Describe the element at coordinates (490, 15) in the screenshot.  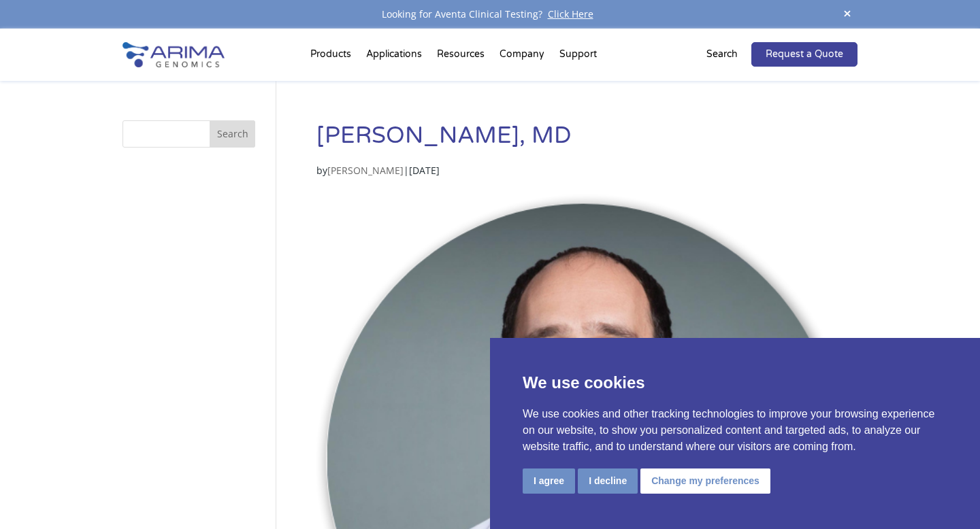
I see `div: Looking for Aventa Clinical Testing?` at that location.